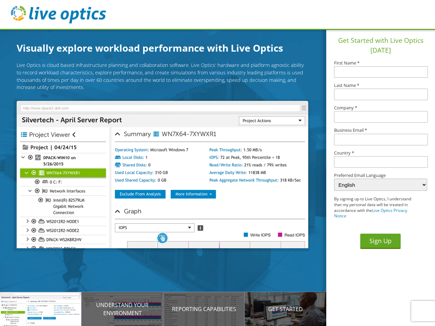  I want to click on img: live_optics_svg.svg, so click(58, 15).